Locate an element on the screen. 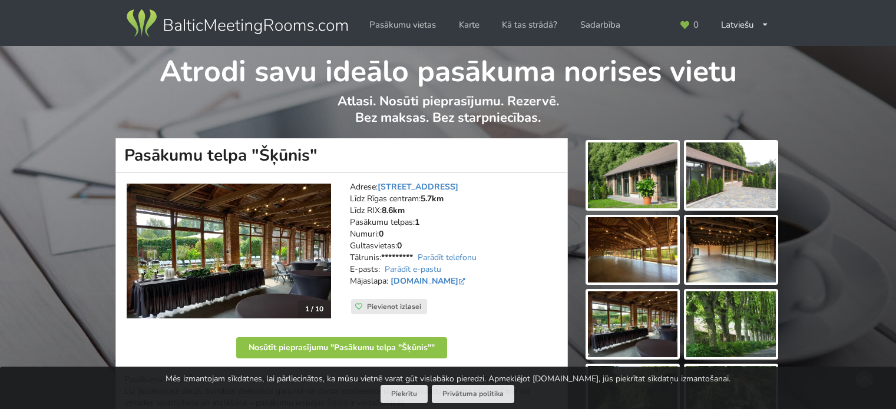 Image resolution: width=896 pixels, height=409 pixels. button: Nosūtīt pieprasījumu "Pasākumu telpa "Šķūnis"" is located at coordinates (342, 348).